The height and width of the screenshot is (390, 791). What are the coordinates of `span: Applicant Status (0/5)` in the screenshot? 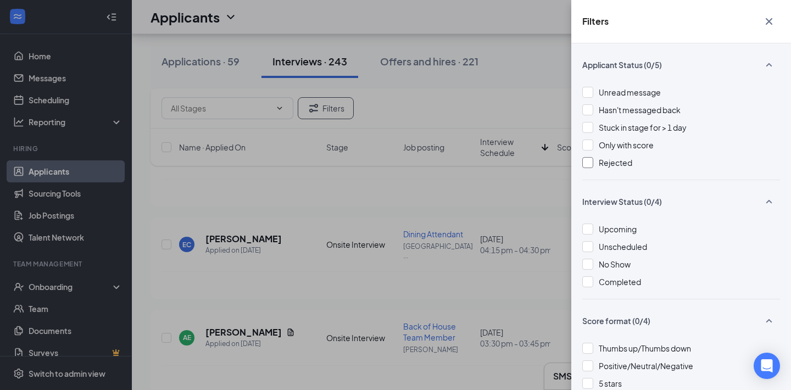 It's located at (622, 65).